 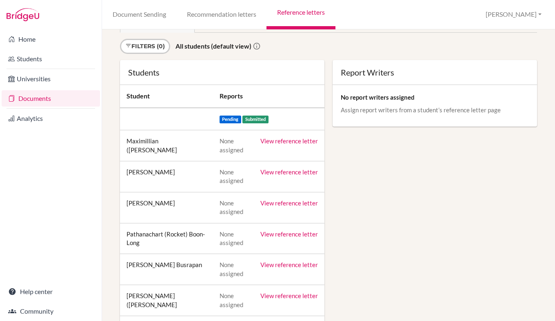 I want to click on p: No report writers assigned, so click(x=435, y=97).